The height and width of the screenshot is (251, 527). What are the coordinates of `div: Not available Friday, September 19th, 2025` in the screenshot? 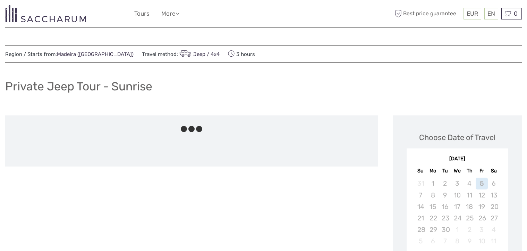 It's located at (482, 206).